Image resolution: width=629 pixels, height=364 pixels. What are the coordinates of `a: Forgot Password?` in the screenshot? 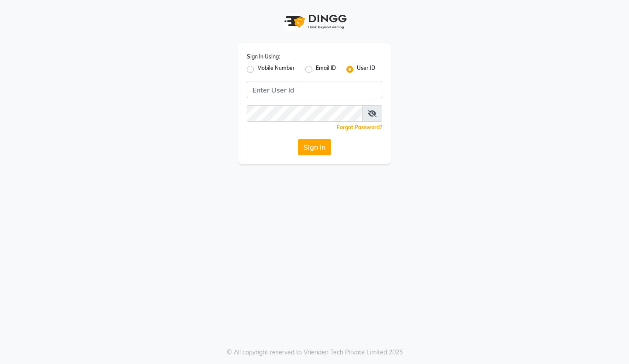 It's located at (360, 127).